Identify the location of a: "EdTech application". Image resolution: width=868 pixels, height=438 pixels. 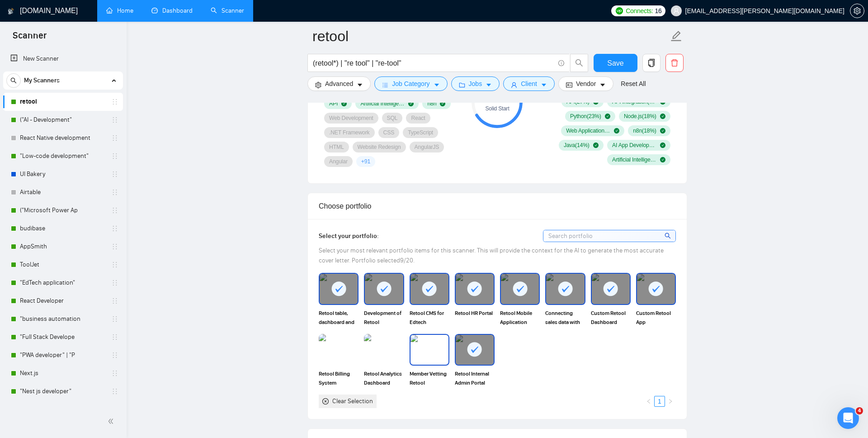
(63, 283).